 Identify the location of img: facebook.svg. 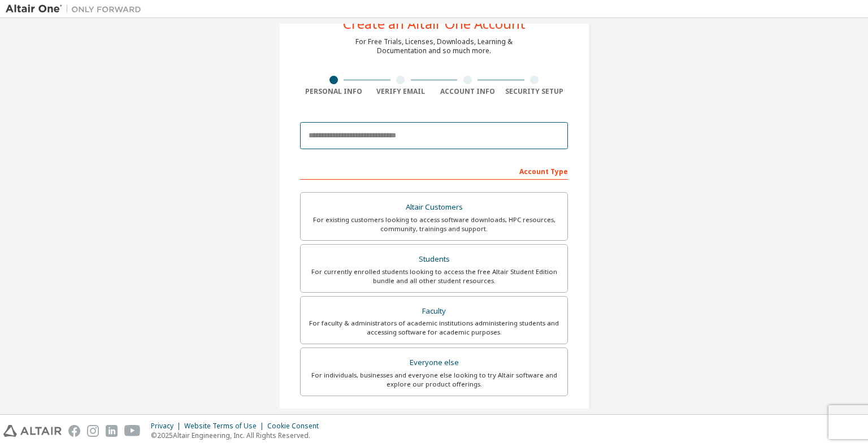
(74, 431).